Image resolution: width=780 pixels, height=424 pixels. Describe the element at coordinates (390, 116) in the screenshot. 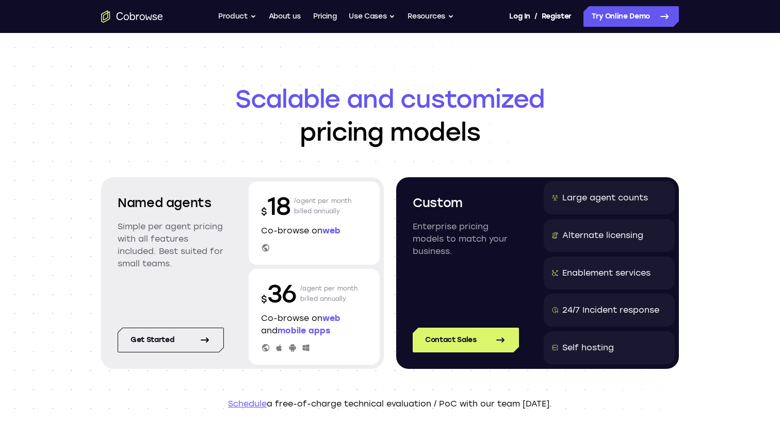

I see `h1: pricing models` at that location.